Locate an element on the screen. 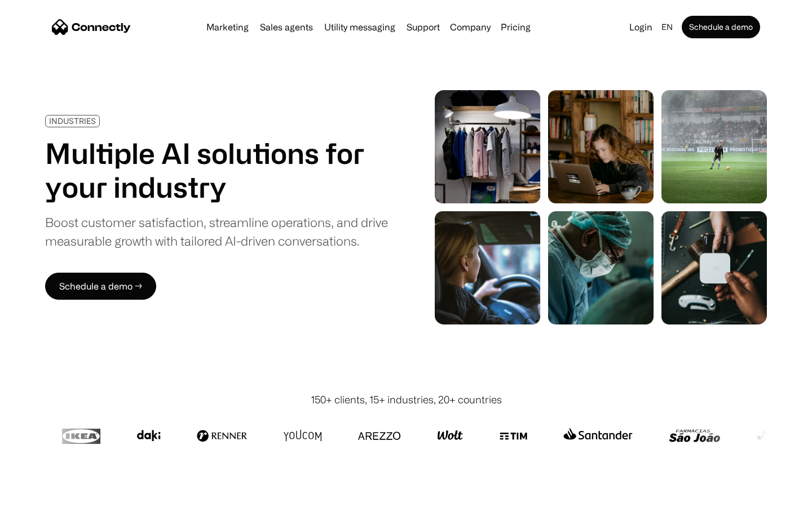 The height and width of the screenshot is (507, 812). div: 150+ clients, 15+ industries, 20+ countries is located at coordinates (406, 399).